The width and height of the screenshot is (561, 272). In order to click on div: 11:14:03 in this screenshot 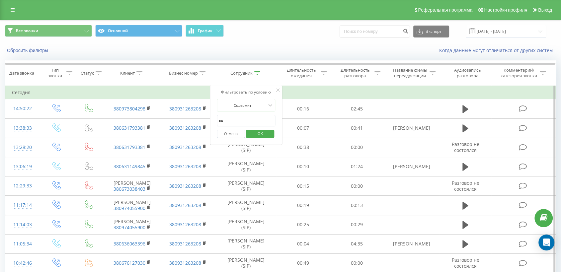, I will do `click(22, 225)`.